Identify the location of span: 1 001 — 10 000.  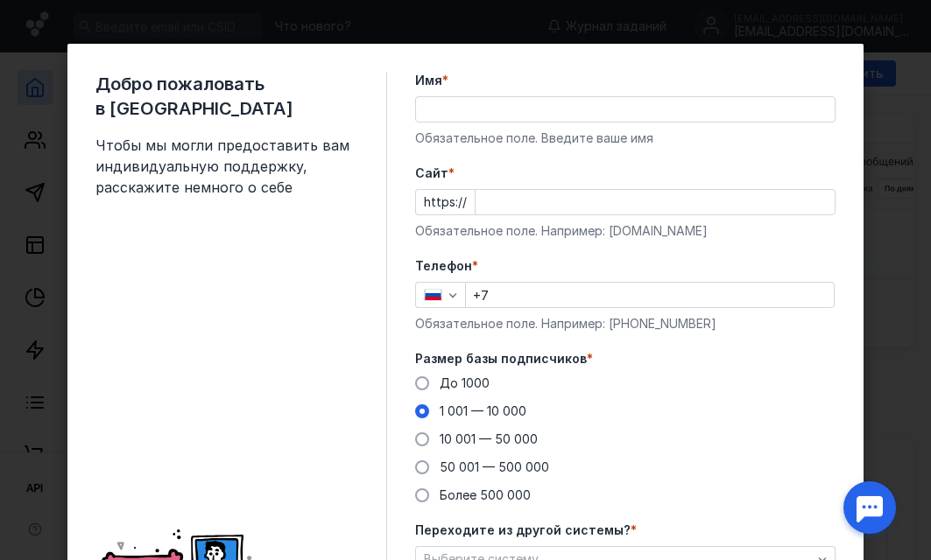
(483, 411).